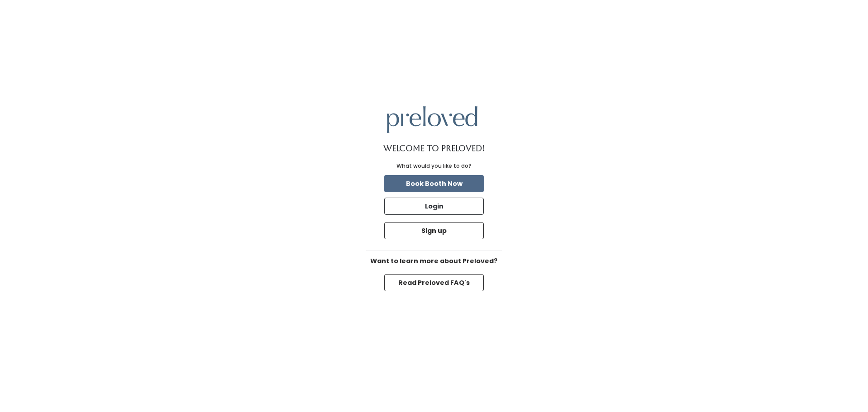  What do you see at coordinates (434, 283) in the screenshot?
I see `button: Read Preloved FAQ's` at bounding box center [434, 283].